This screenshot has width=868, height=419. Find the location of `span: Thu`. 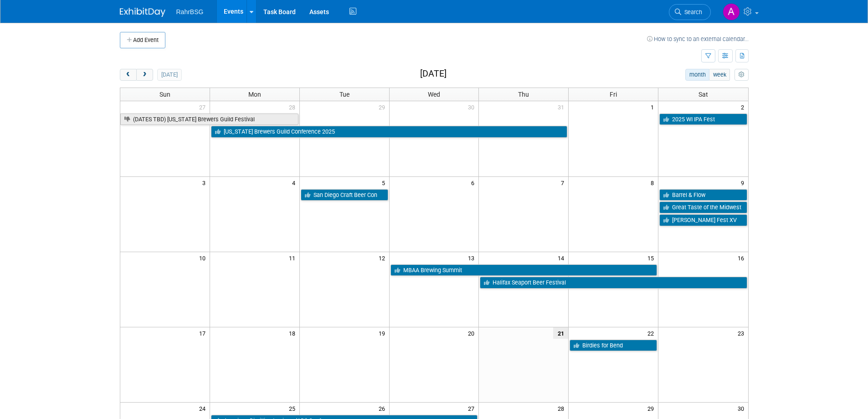

span: Thu is located at coordinates (523, 95).